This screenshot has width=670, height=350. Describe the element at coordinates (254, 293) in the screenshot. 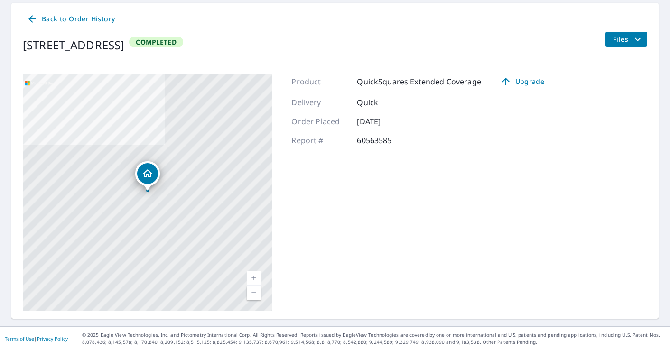

I see `a: Current Level 17, Zoom Out` at that location.